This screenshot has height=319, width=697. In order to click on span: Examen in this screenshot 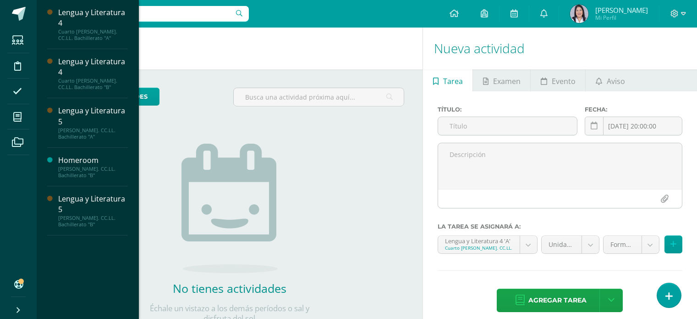, I will do `click(507, 81)`.